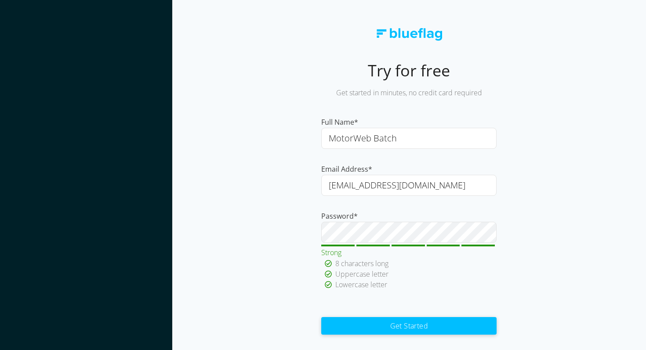 The width and height of the screenshot is (646, 350). Describe the element at coordinates (409, 93) in the screenshot. I see `span: Get started in minutes, no credit card required` at that location.